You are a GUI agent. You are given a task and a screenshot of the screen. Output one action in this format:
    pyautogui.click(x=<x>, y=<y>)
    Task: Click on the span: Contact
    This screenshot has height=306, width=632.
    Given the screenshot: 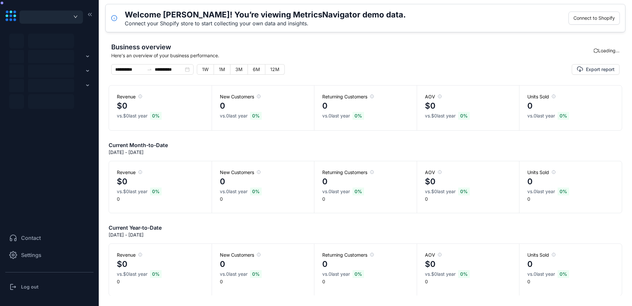 What is the action you would take?
    pyautogui.click(x=31, y=238)
    